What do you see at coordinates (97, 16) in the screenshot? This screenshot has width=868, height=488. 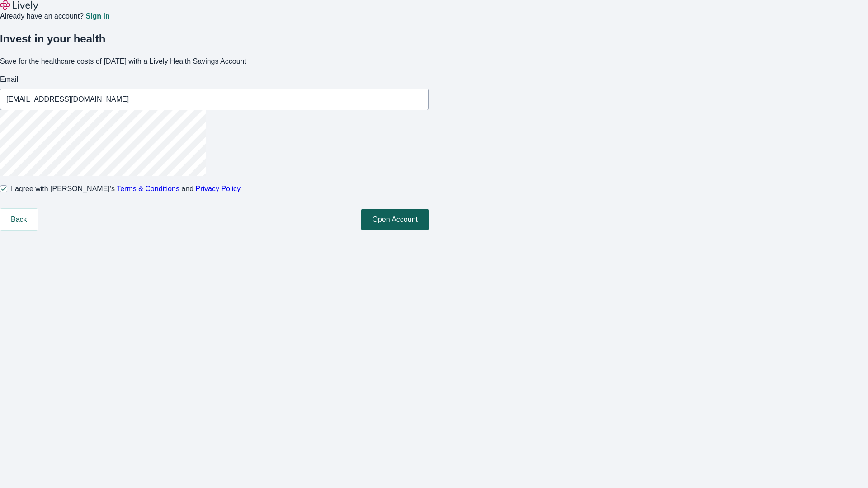 I see `div: Sign in` at bounding box center [97, 16].